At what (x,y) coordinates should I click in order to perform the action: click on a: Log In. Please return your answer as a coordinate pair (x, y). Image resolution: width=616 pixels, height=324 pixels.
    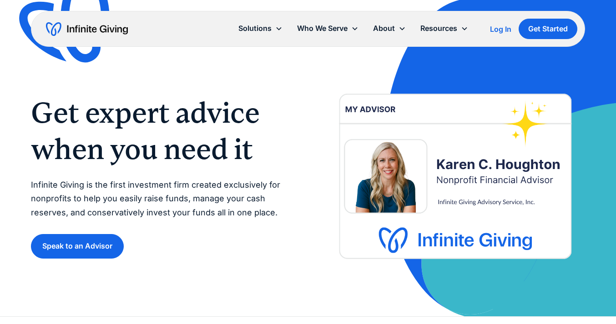
    Looking at the image, I should click on (500, 29).